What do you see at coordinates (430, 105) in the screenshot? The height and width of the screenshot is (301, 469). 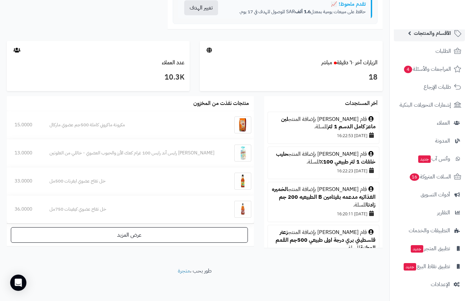 I see `a: إشعارات التحويلات البنكية` at bounding box center [430, 105].